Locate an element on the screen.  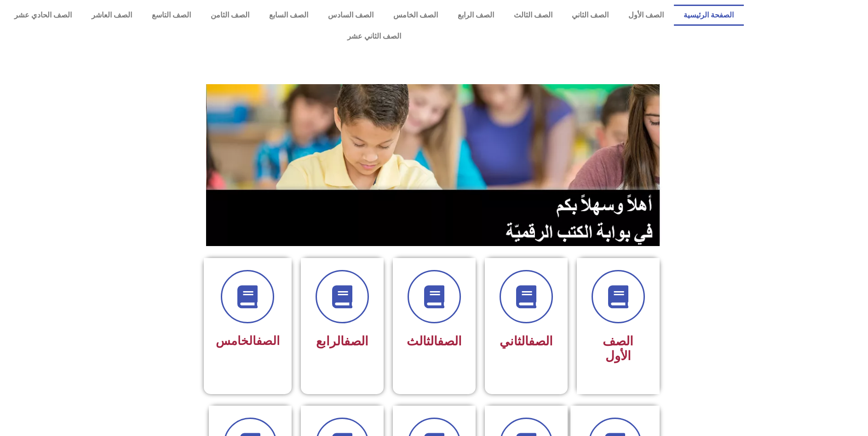
a: الصف السابع is located at coordinates (289, 15).